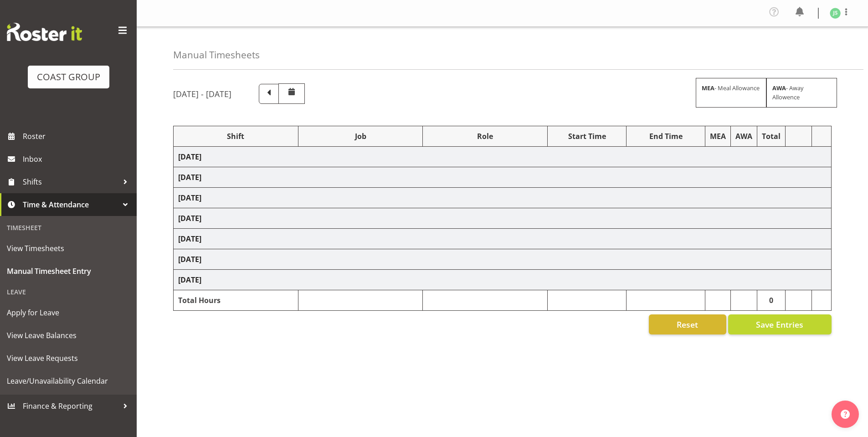 This screenshot has height=437, width=868. I want to click on img: john-sharpe1182.jpg, so click(835, 13).